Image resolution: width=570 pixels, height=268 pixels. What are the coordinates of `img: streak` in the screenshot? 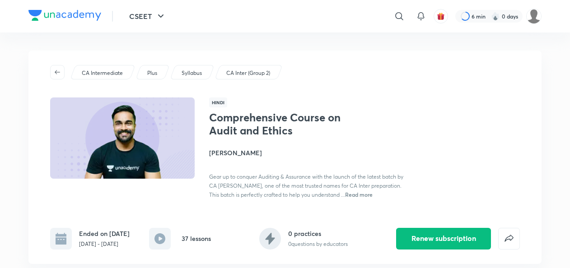 It's located at (495, 16).